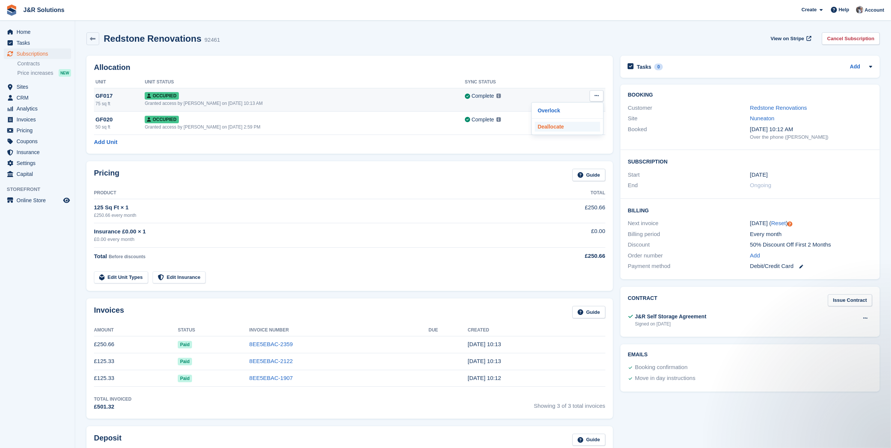 The height and width of the screenshot is (448, 891). I want to click on a: Add Unit, so click(106, 142).